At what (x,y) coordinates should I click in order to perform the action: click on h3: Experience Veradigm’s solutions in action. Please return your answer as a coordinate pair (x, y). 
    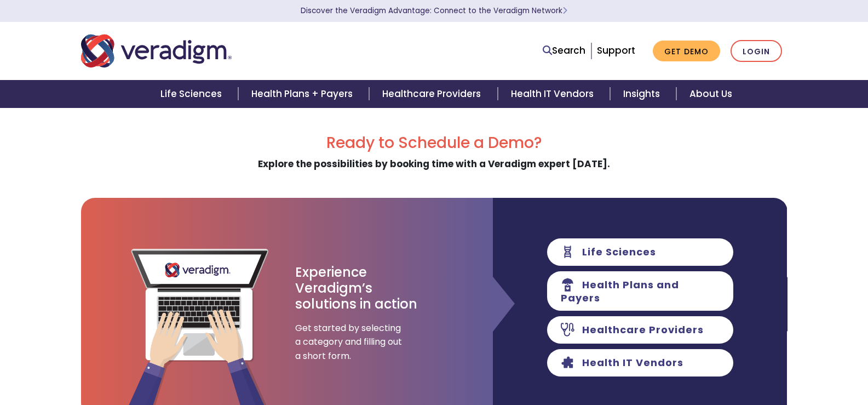
    Looking at the image, I should click on (356, 288).